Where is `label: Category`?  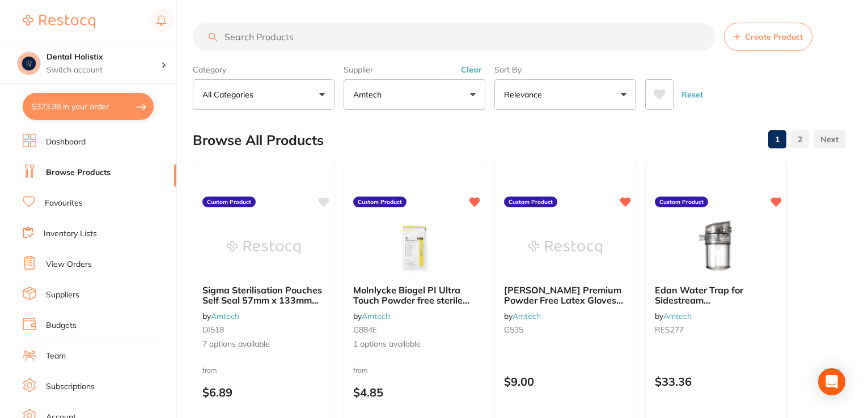
label: Category is located at coordinates (264, 70).